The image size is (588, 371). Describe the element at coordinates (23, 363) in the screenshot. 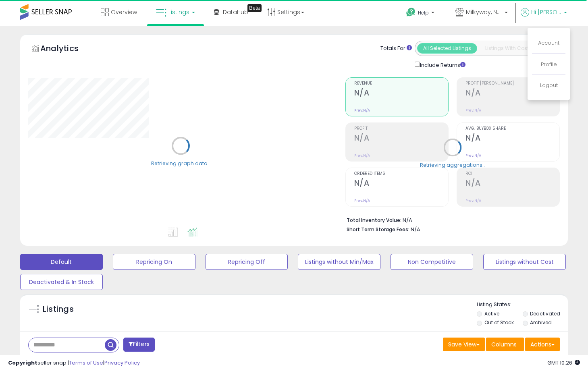

I see `strong: Copyright` at that location.